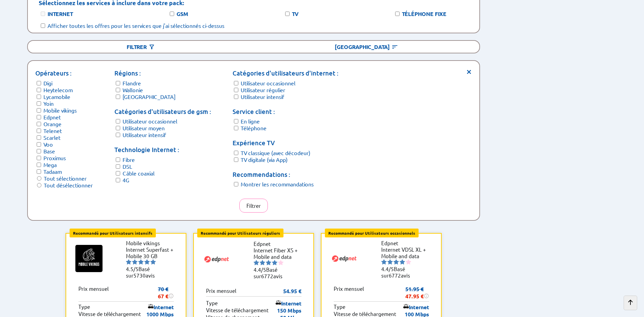  Describe the element at coordinates (292, 291) in the screenshot. I see `p: 54.95 €` at that location.